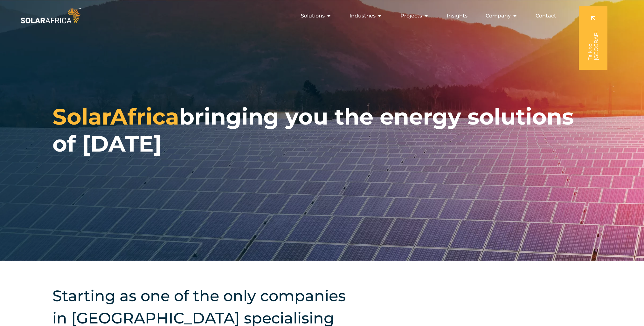 The height and width of the screenshot is (326, 644). I want to click on div: Menu Toggle, so click(322, 16).